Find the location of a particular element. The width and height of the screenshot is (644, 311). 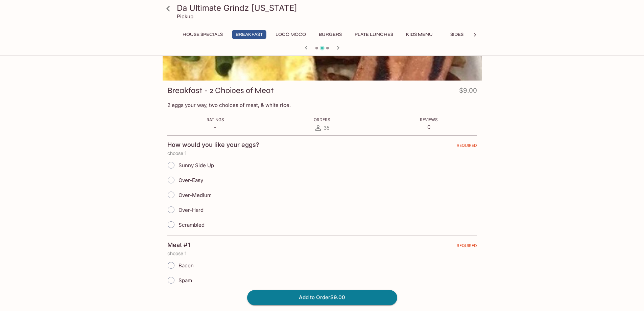

span: Bacon is located at coordinates (186, 265).